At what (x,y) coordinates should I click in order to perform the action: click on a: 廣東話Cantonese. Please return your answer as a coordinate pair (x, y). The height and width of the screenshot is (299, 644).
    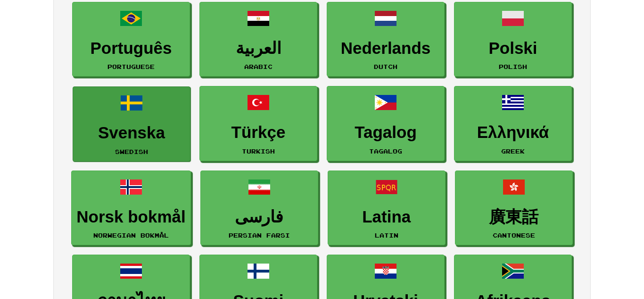
    Looking at the image, I should click on (514, 207).